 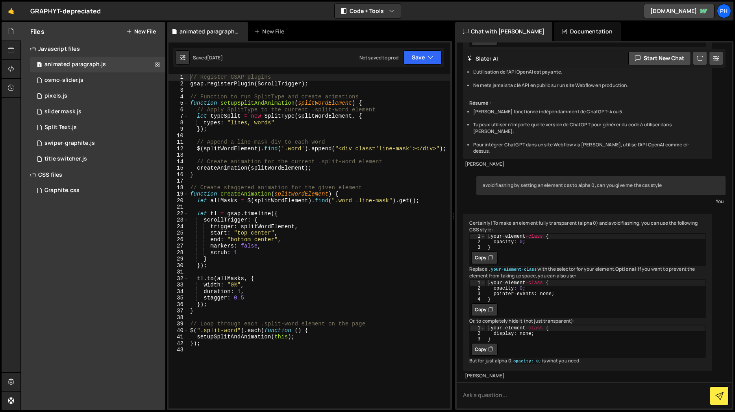 What do you see at coordinates (61, 128) in the screenshot?
I see `div: Split Text.js` at bounding box center [61, 128].